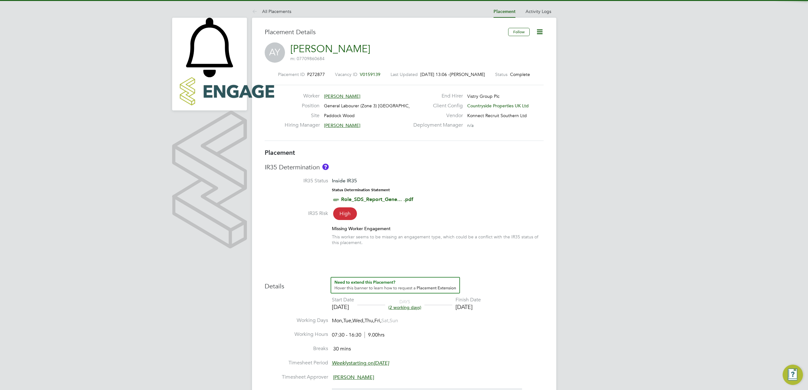  What do you see at coordinates (385, 321) in the screenshot?
I see `span: Sat,` at bounding box center [385, 321].